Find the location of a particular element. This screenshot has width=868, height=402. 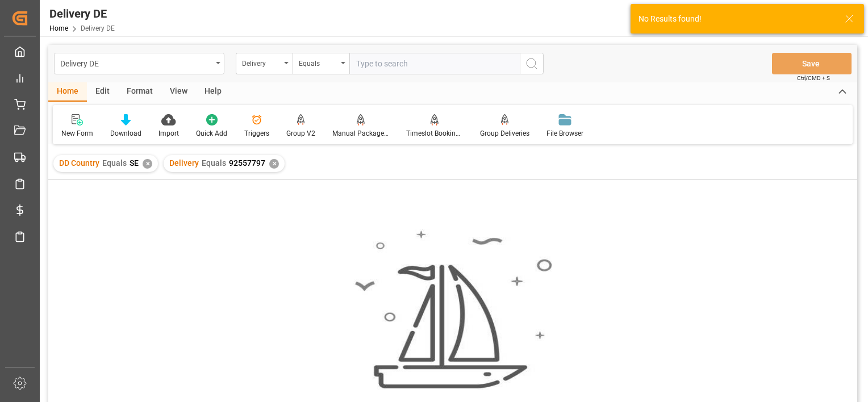

div: Group V2 is located at coordinates (301, 133).